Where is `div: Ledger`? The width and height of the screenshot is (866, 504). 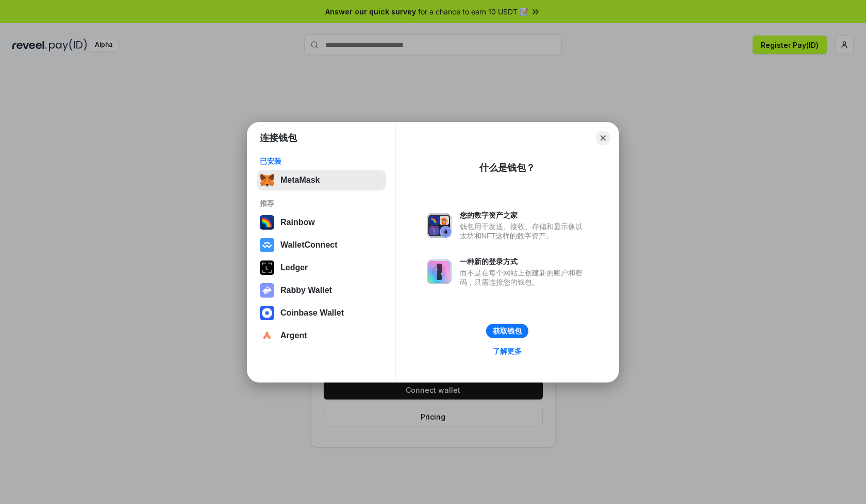 div: Ledger is located at coordinates (294, 267).